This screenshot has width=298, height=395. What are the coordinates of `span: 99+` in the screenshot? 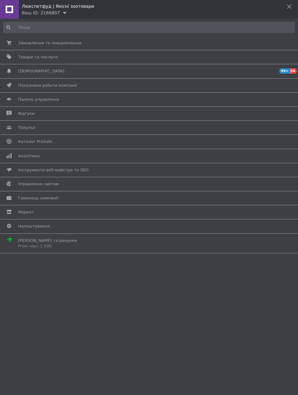 It's located at (284, 71).